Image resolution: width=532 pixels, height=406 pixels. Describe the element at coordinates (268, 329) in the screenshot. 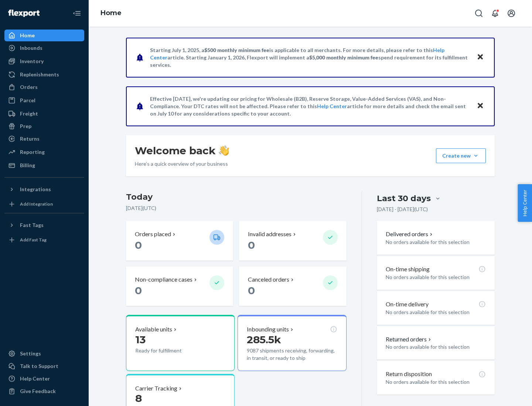

I see `p: Inbounding units` at that location.